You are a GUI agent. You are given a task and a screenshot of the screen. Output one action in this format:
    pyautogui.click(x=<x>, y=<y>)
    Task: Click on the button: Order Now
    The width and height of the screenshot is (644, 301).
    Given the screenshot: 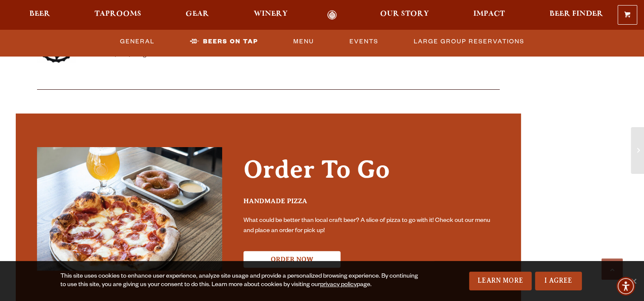 What is the action you would take?
    pyautogui.click(x=292, y=259)
    